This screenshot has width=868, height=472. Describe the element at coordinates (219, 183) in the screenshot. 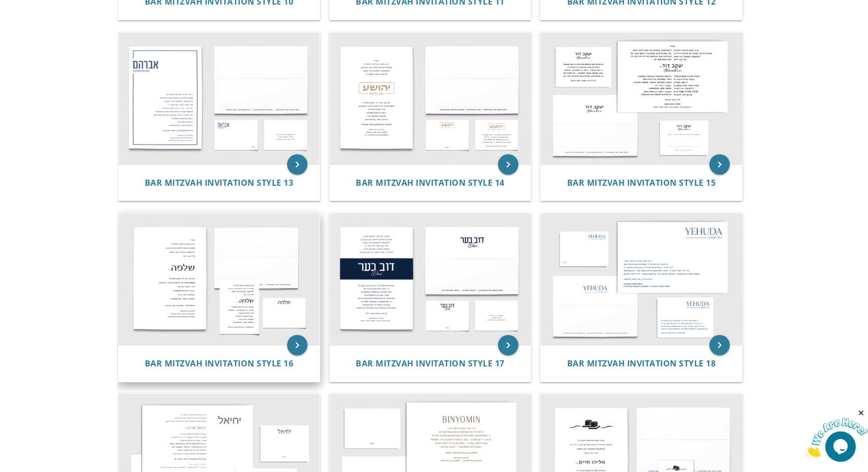

I see `a: Bar Mitzvah Invitation Style 13` at that location.